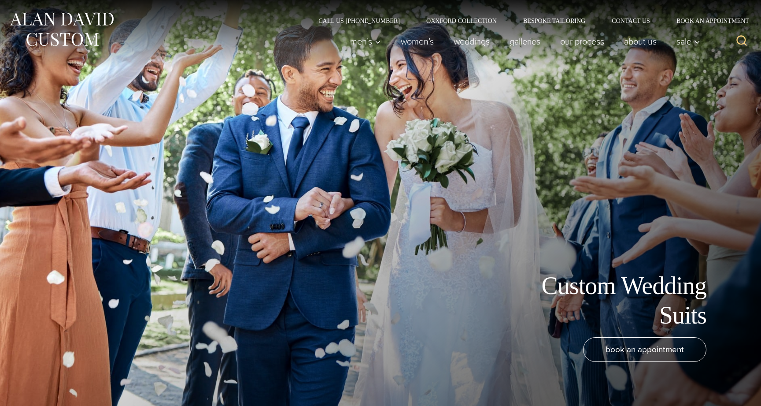 Image resolution: width=761 pixels, height=406 pixels. What do you see at coordinates (418, 41) in the screenshot?
I see `a: Women’s` at bounding box center [418, 41].